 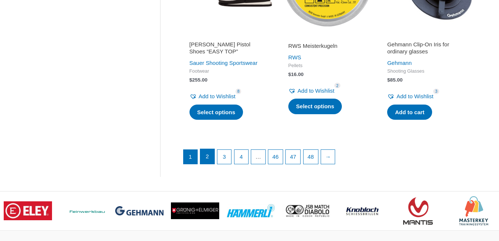 I want to click on a: Page 47, so click(x=293, y=157).